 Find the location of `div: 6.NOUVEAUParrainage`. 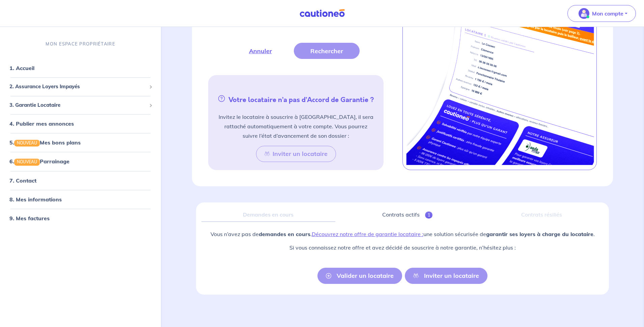

div: 6.NOUVEAUParrainage is located at coordinates (80, 161).